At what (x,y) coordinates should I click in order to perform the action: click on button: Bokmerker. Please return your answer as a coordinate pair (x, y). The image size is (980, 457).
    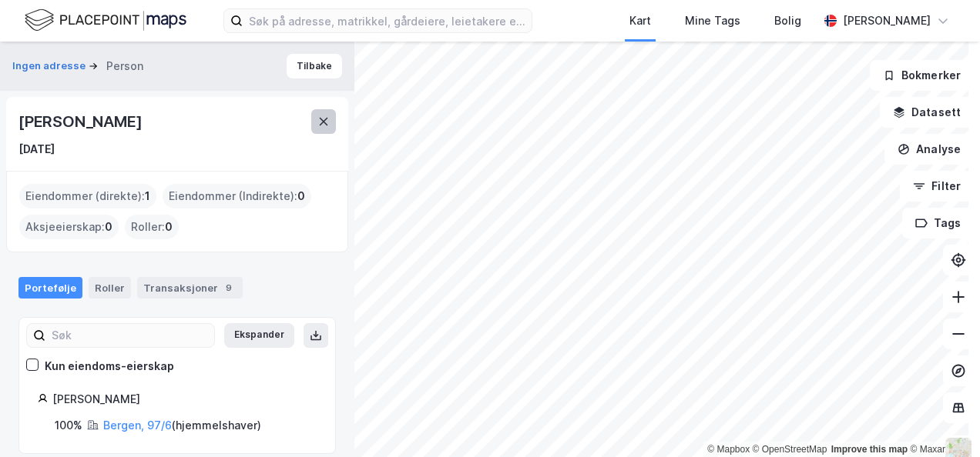
    Looking at the image, I should click on (922, 75).